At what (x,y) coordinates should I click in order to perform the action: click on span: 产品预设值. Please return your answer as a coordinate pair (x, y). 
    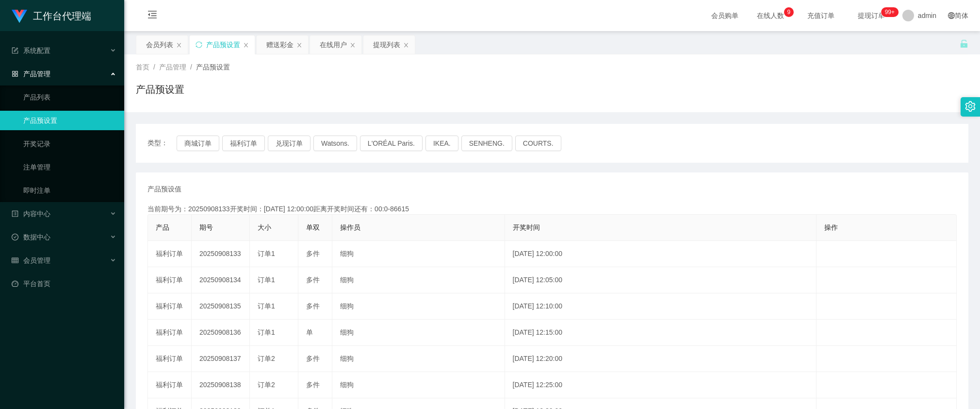
    Looking at the image, I should click on (164, 189).